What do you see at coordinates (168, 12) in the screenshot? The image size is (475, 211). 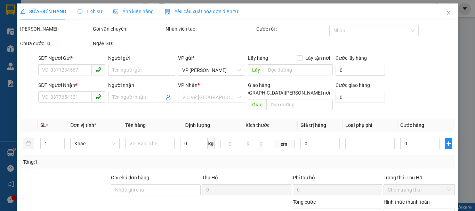 I see `img: icon` at bounding box center [168, 12].